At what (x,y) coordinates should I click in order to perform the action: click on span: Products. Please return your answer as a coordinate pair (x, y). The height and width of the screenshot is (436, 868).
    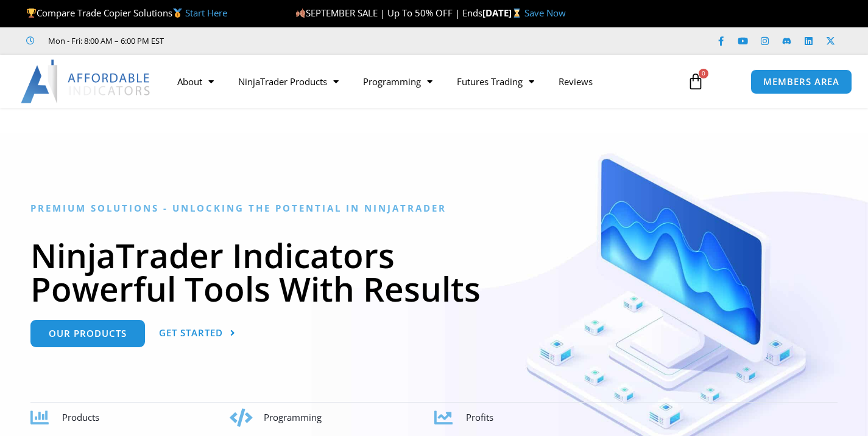
    Looking at the image, I should click on (80, 418).